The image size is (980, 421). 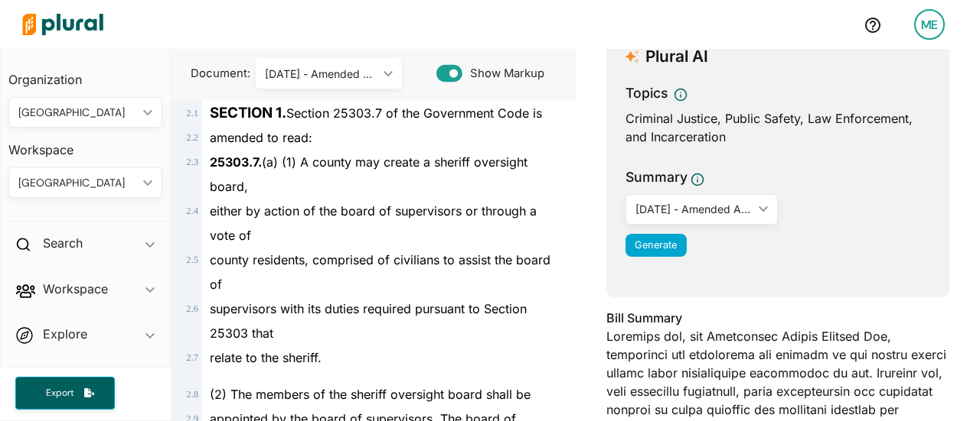 I want to click on strong: SECTION 1., so click(x=248, y=112).